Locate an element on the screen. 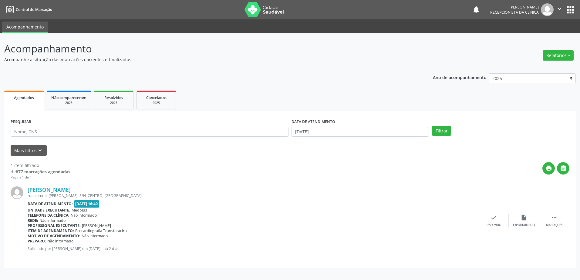  b: Unidade executante: is located at coordinates (49, 210).